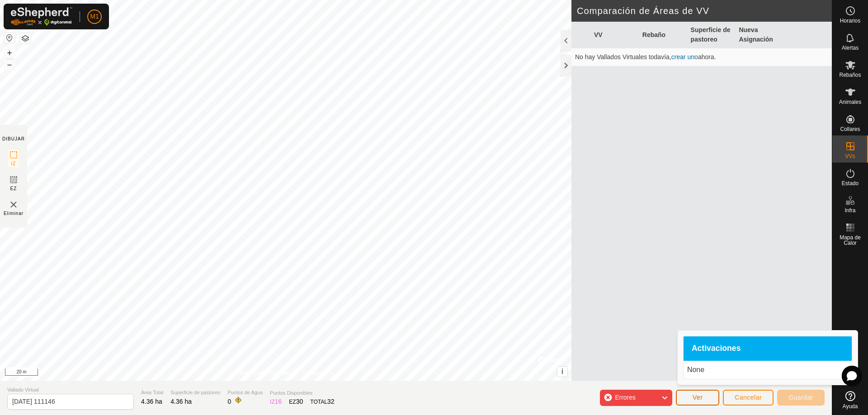 This screenshot has height=415, width=868. Describe the element at coordinates (698, 398) in the screenshot. I see `button: Ver` at that location.